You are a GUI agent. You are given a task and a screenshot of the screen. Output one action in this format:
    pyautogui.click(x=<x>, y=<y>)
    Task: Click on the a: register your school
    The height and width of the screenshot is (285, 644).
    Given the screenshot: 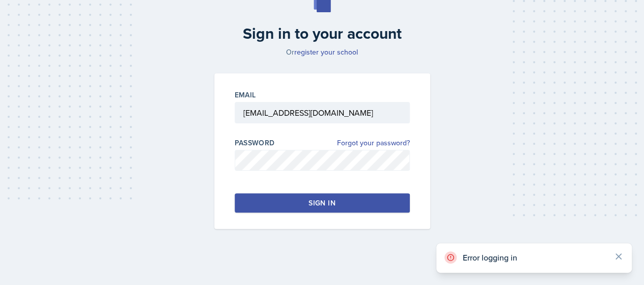 What is the action you would take?
    pyautogui.click(x=326, y=52)
    